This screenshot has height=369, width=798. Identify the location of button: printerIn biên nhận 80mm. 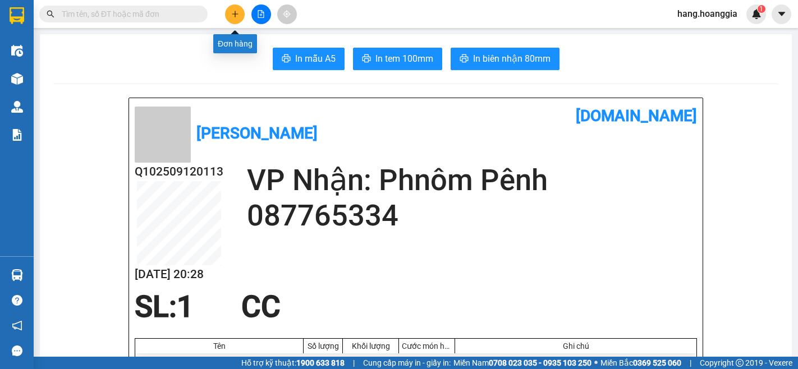
(505, 59).